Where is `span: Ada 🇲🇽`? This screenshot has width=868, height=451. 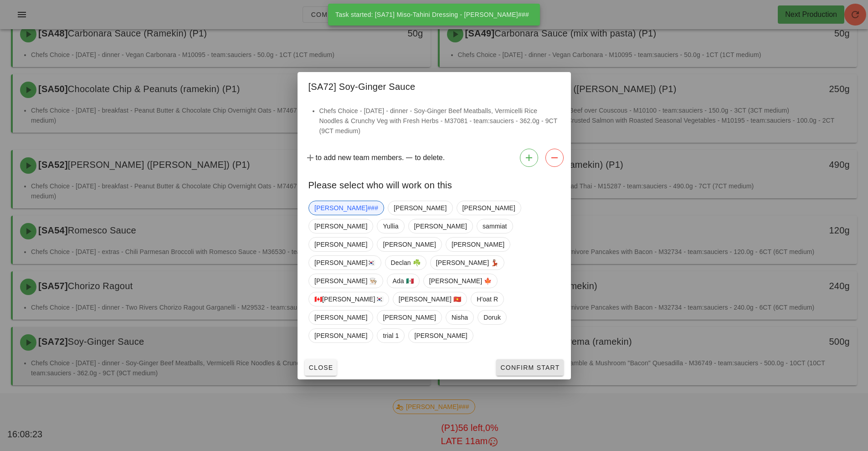
span: Ada 🇲🇽 is located at coordinates (403, 281).